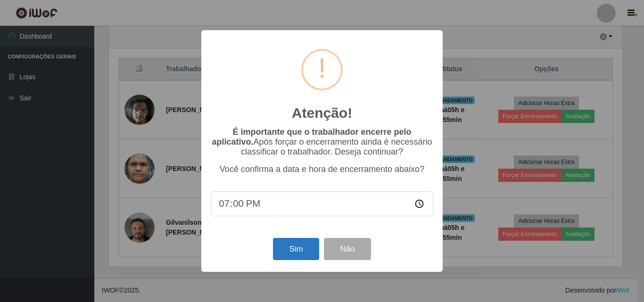  Describe the element at coordinates (311, 136) in the screenshot. I see `b: É importante que o trabalhador encerre pelo aplicativo.` at that location.